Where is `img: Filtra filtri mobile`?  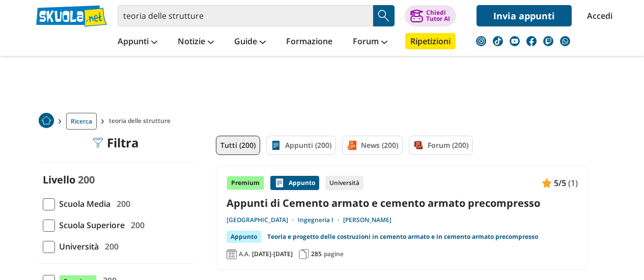 img: Filtra filtri mobile is located at coordinates (98, 143).